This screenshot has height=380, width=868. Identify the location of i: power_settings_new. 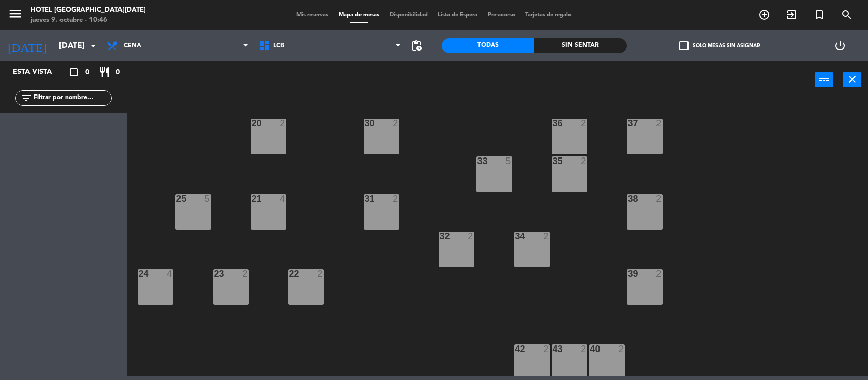
(840, 46).